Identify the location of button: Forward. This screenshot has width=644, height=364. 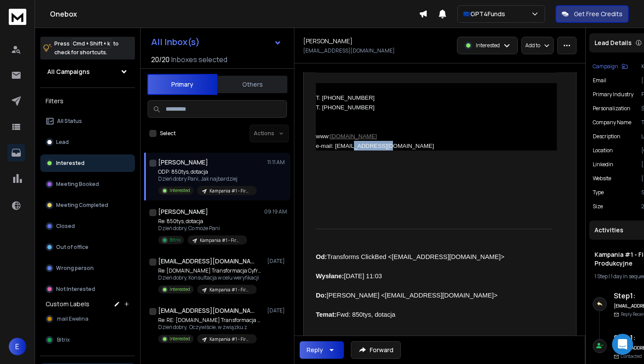
(376, 350).